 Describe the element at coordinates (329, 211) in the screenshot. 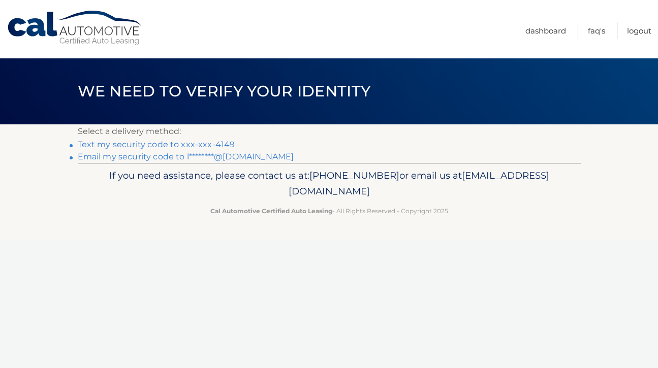

I see `p: - All Rights Reserved - Copyright 2025` at that location.